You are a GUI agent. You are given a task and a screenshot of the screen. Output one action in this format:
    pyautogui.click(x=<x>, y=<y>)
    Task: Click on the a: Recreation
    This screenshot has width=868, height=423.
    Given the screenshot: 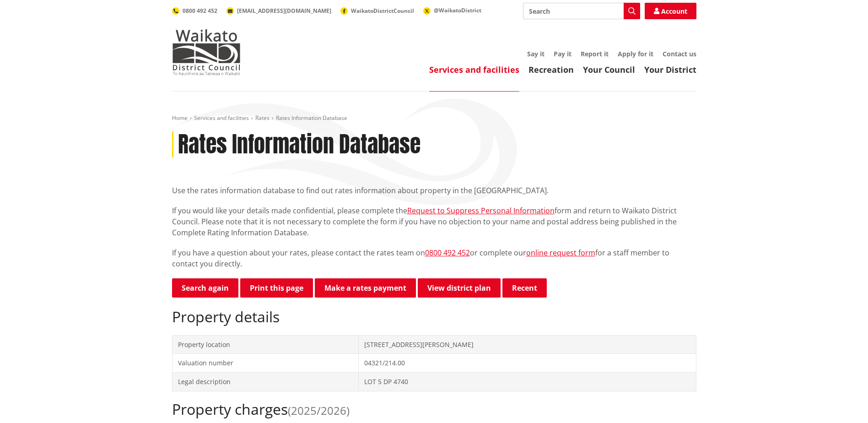 What is the action you would take?
    pyautogui.click(x=551, y=70)
    